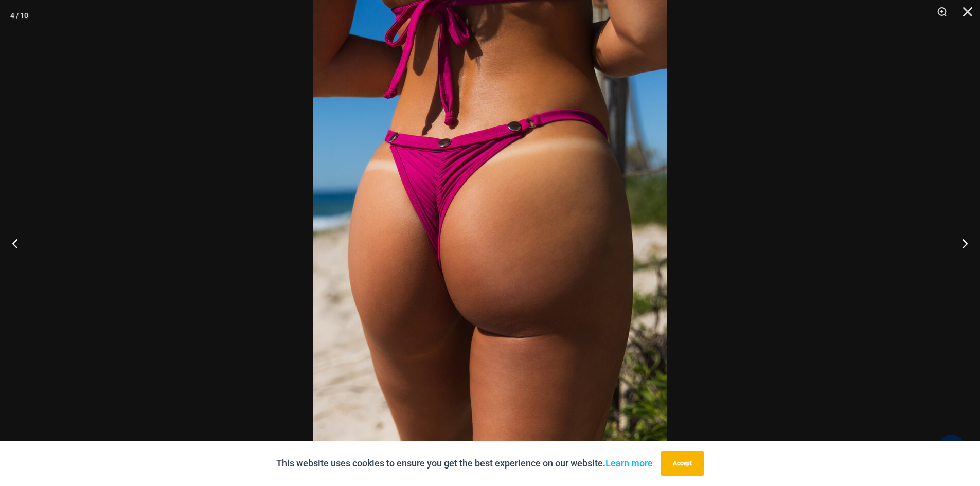 Image resolution: width=980 pixels, height=486 pixels. Describe the element at coordinates (682, 463) in the screenshot. I see `button: Accept` at that location.